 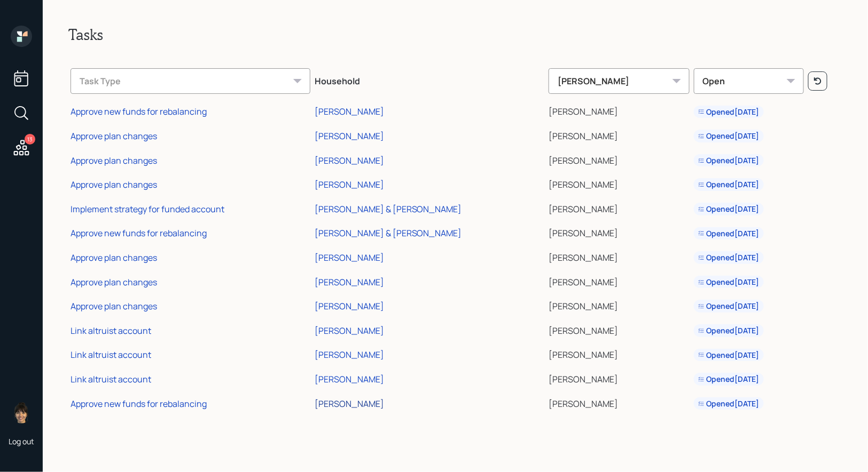 What do you see at coordinates (749, 81) in the screenshot?
I see `div: Open` at bounding box center [749, 81].